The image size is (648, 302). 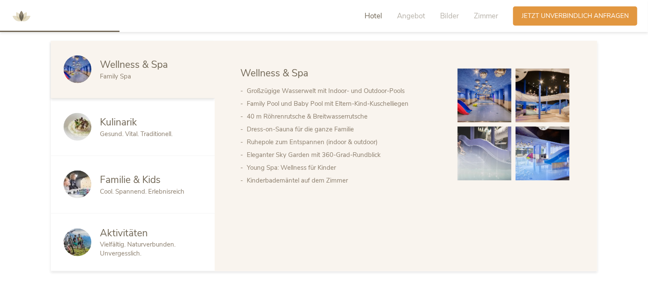 I want to click on span: Jetzt unverbindlich anfragen, so click(x=575, y=16).